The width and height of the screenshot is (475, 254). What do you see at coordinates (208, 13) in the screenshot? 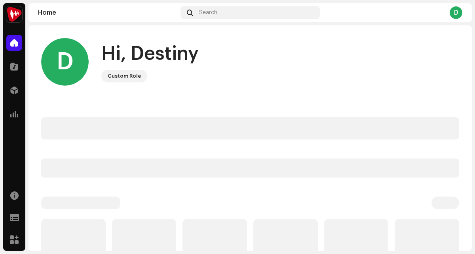
I see `span: Search` at bounding box center [208, 13].